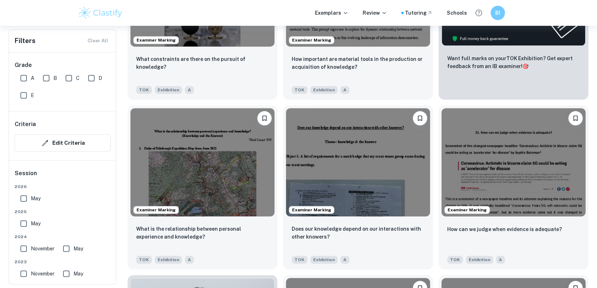  I want to click on p: Does our knowledge depend on our interactions with other knowers?, so click(358, 233).